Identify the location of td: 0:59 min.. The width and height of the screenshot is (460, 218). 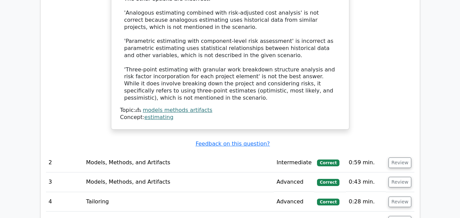
(366, 163).